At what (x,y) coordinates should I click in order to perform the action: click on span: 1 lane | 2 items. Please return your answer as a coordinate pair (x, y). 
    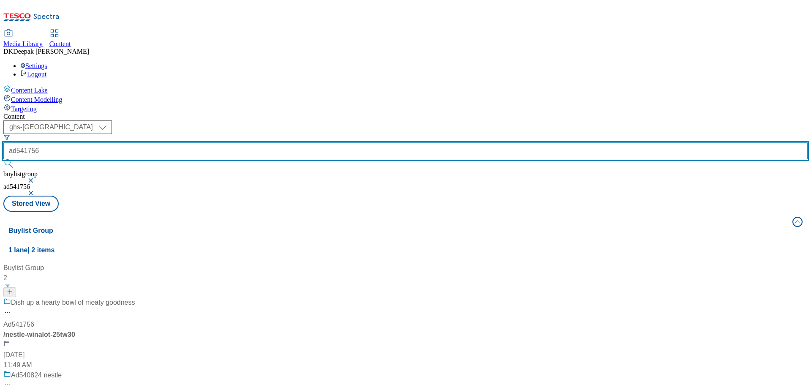
    Looking at the image, I should click on (31, 250).